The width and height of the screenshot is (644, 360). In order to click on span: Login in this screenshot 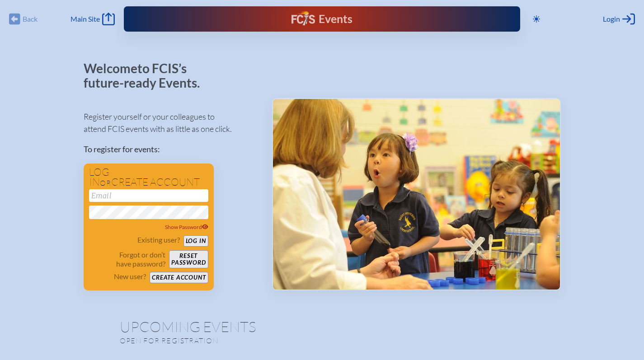, I will do `click(612, 19)`.